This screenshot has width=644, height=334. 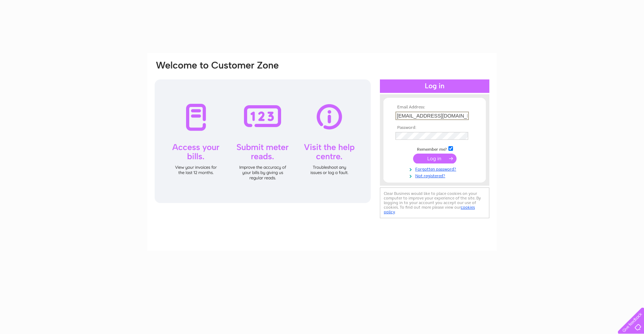 I want to click on td: Remember me?, so click(x=435, y=148).